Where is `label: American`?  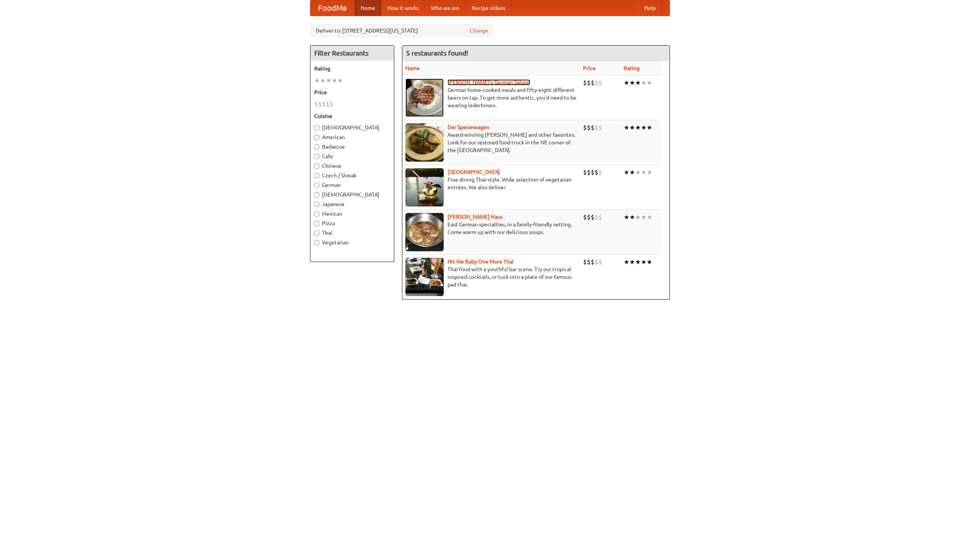
label: American is located at coordinates (352, 137).